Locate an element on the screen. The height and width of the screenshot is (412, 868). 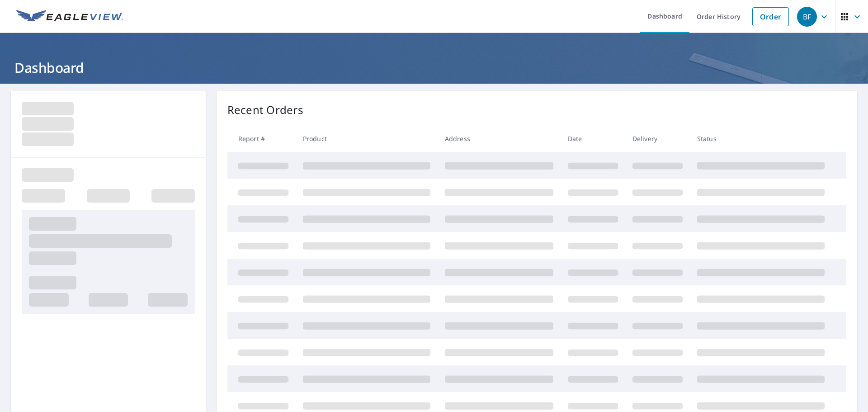
th: Date is located at coordinates (593, 138).